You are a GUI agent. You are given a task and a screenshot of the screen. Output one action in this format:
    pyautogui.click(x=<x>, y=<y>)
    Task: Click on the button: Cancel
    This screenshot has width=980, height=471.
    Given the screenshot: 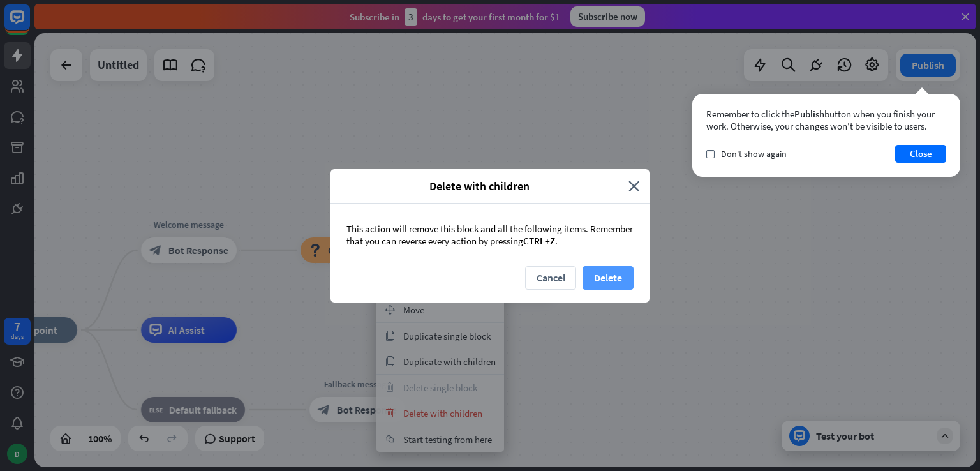 What is the action you would take?
    pyautogui.click(x=551, y=277)
    